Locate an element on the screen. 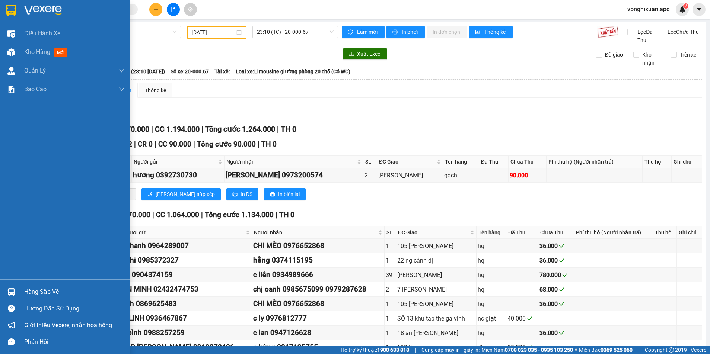  span: CR 0 is located at coordinates (145, 144).